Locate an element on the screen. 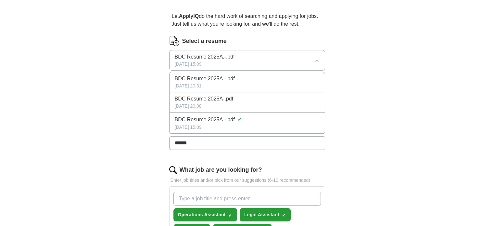 The image size is (494, 226). p: Enter job titles and/or pick from our suggestions (6-10 recommended) is located at coordinates (247, 180).